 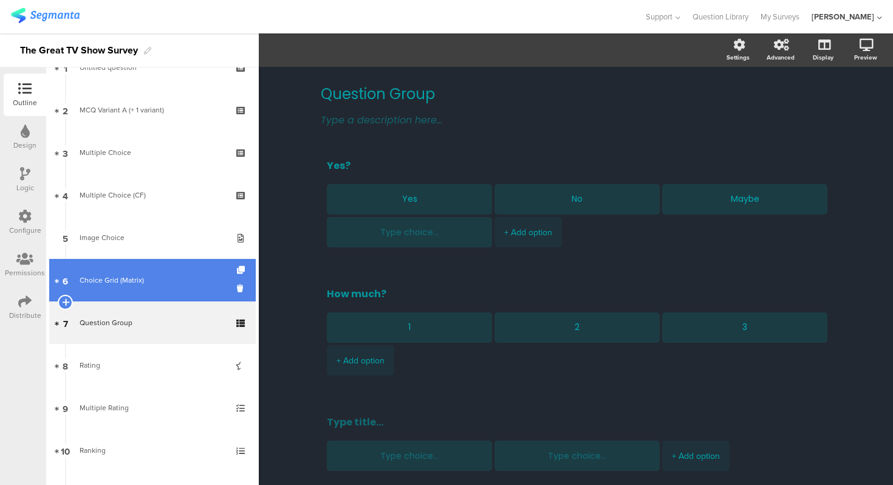 I want to click on div: Type a description here..., so click(x=576, y=120).